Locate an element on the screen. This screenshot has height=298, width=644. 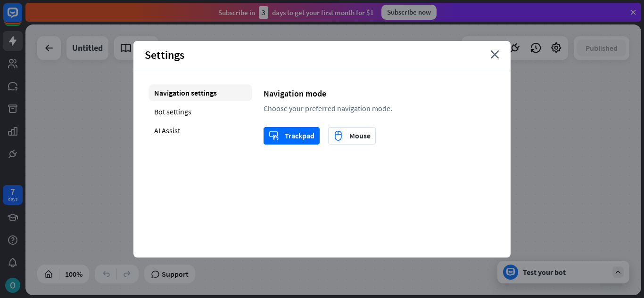
button: Open LiveChat chat widget is located at coordinates (21, 18).